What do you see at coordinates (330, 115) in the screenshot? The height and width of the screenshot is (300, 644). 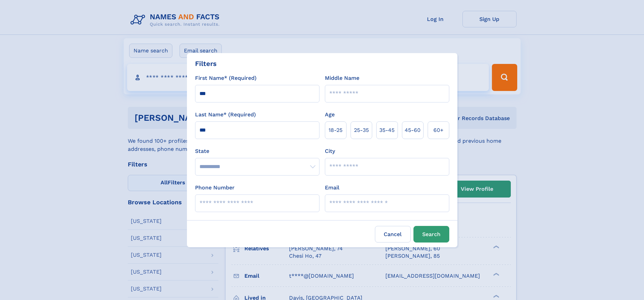 I see `label: Age` at bounding box center [330, 115].